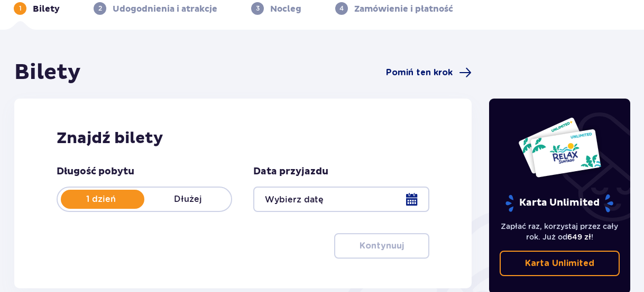 This screenshot has height=292, width=644. What do you see at coordinates (579, 236) in the screenshot?
I see `span: 649 zł` at bounding box center [579, 236].